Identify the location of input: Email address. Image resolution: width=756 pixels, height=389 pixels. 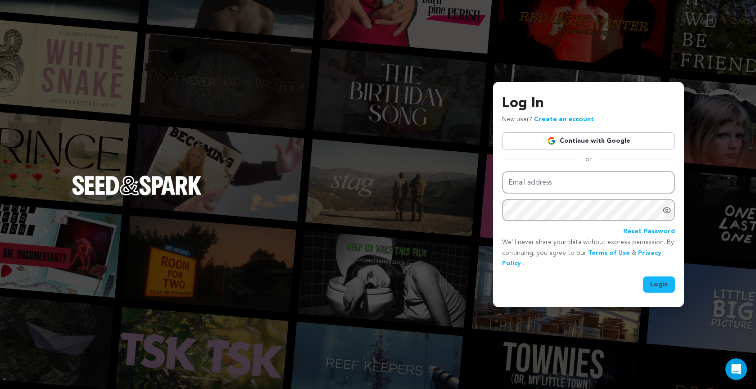
(589, 182).